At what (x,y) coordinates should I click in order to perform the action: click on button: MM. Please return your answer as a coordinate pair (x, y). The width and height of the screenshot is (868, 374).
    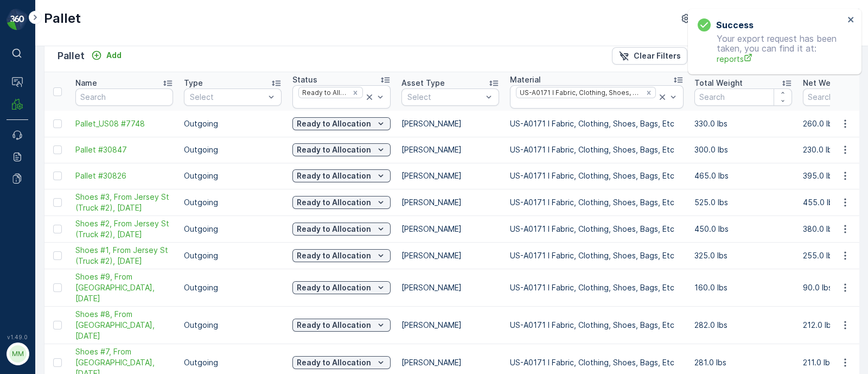
    Looking at the image, I should click on (17, 354).